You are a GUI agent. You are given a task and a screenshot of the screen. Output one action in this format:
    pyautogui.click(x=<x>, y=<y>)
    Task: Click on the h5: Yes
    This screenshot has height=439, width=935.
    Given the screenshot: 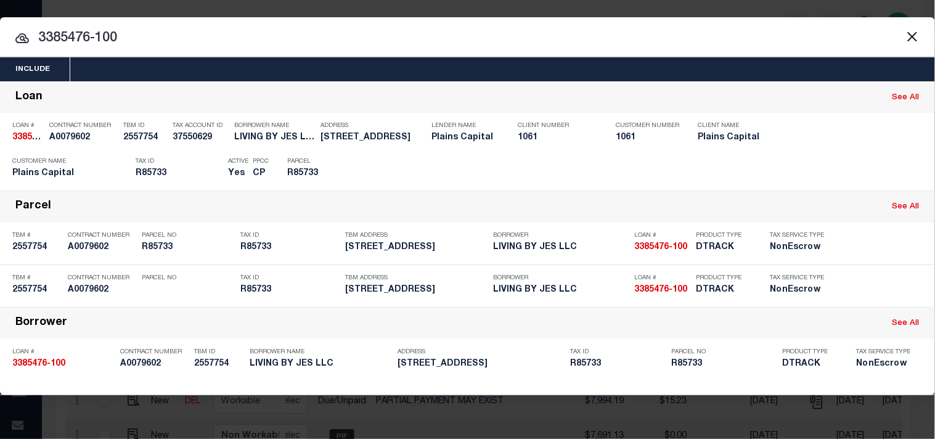 What is the action you would take?
    pyautogui.click(x=237, y=173)
    